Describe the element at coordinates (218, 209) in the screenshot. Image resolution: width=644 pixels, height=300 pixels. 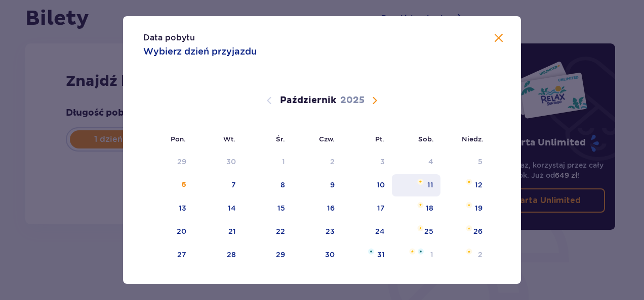
I see `td: wtorek, 14 października 2025` at that location.